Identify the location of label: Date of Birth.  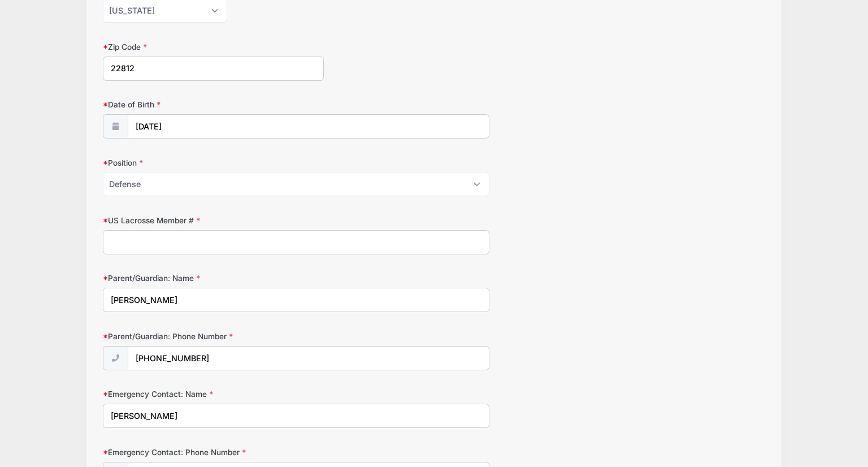
(213, 105).